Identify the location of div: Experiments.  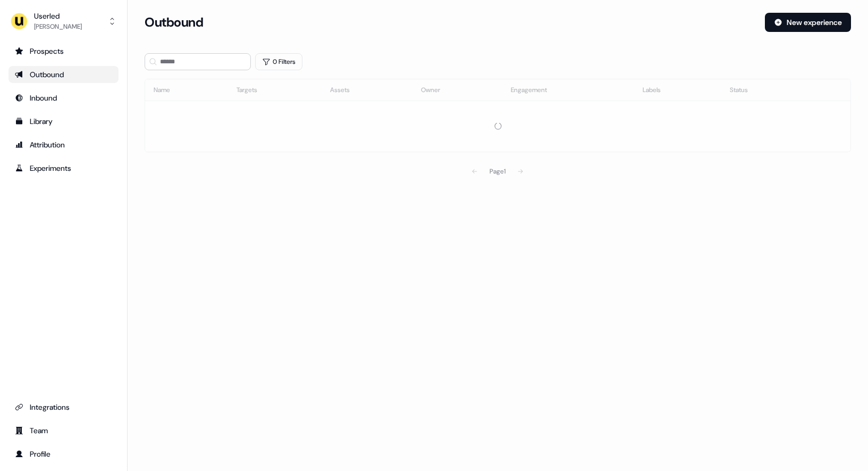
(63, 168).